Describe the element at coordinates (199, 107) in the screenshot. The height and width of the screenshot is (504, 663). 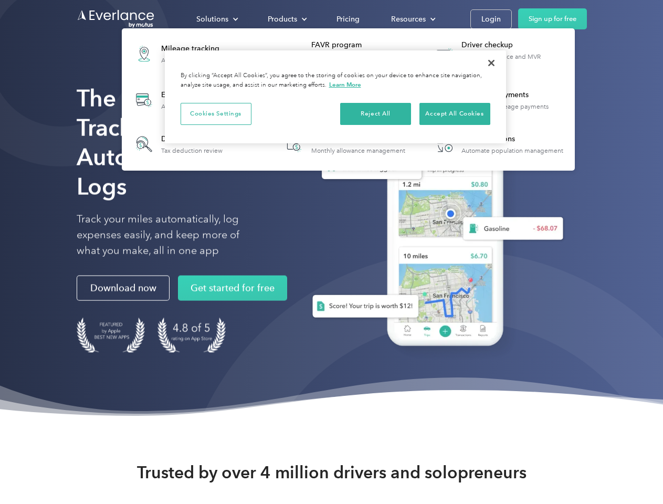
I see `div: Automatic transaction logs` at that location.